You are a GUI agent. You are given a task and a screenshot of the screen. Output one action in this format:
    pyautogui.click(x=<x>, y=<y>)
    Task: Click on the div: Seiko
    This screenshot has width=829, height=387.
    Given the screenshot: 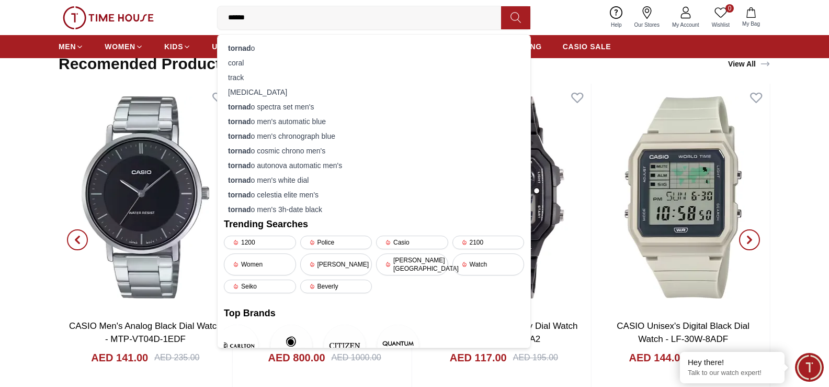 What is the action you would take?
    pyautogui.click(x=260, y=286)
    